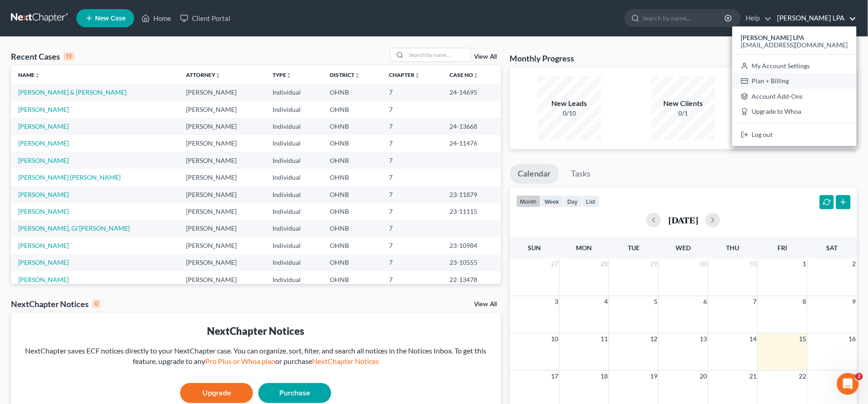 The width and height of the screenshot is (868, 404). Describe the element at coordinates (794, 81) in the screenshot. I see `a: Plan + Billing` at that location.